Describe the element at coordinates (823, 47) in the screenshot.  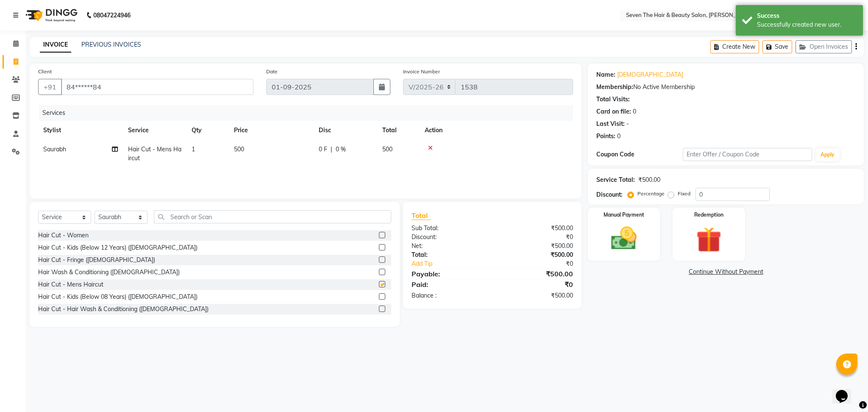
I see `button: Open Invoices` at that location.